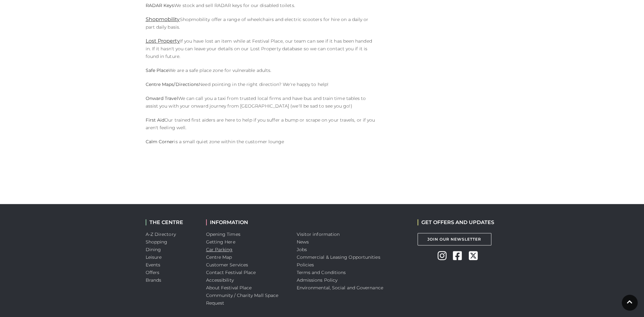  Describe the element at coordinates (305, 265) in the screenshot. I see `a: Policies` at that location.